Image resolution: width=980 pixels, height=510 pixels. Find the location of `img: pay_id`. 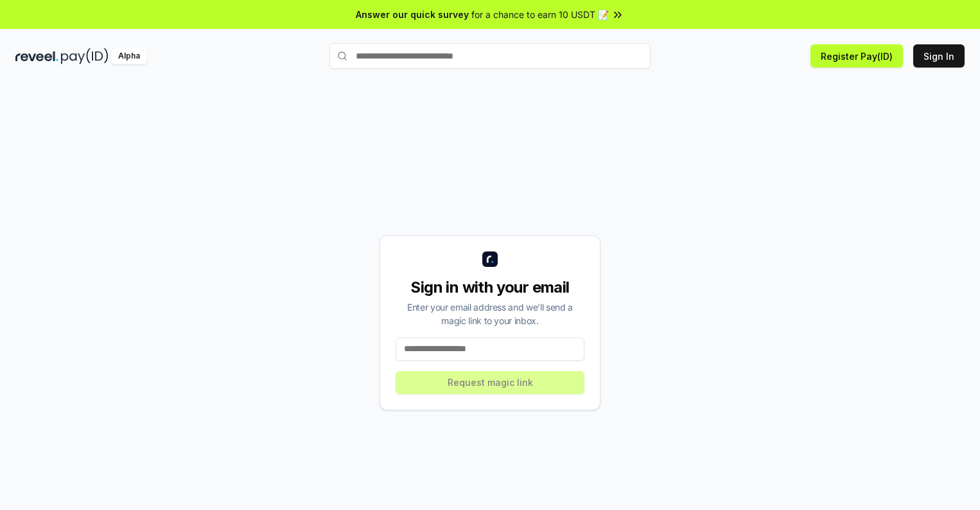

img: pay_id is located at coordinates (85, 56).